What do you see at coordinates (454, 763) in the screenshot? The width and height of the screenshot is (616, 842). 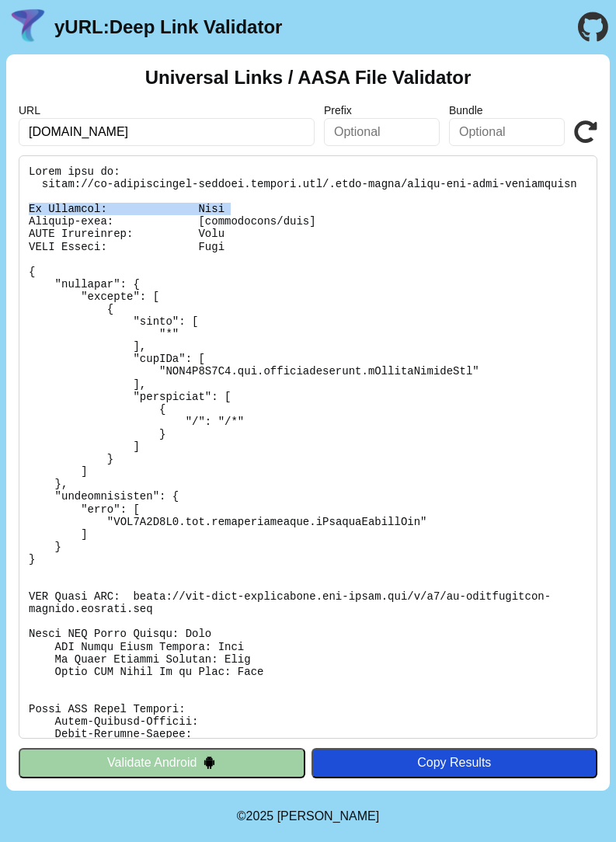 I see `div: Copy Results` at bounding box center [454, 763].